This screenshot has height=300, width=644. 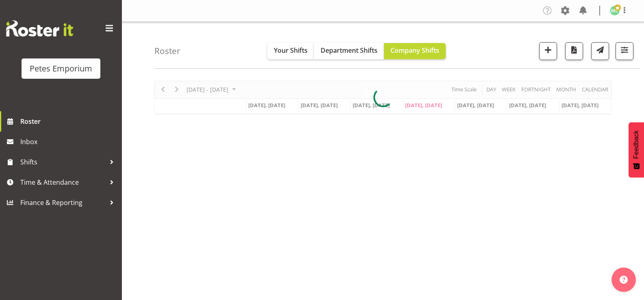 I want to click on span: Feedback, so click(x=636, y=145).